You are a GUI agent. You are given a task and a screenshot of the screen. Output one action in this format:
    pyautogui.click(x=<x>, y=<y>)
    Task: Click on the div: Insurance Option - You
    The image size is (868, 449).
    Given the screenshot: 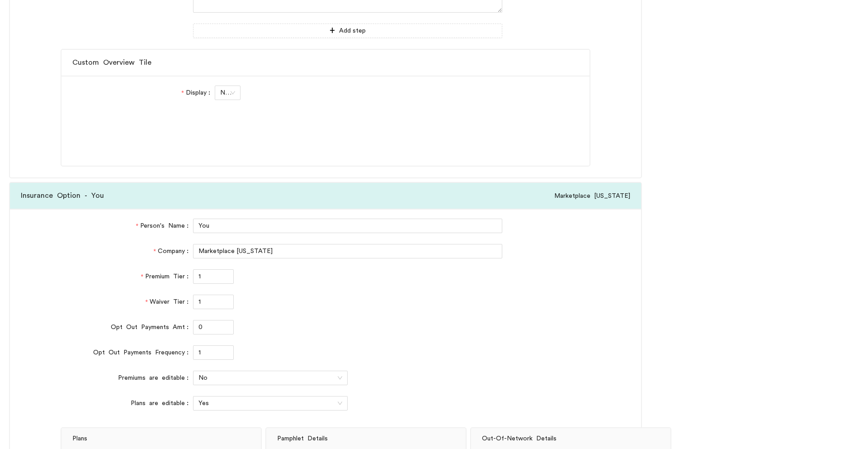 What is the action you would take?
    pyautogui.click(x=287, y=195)
    